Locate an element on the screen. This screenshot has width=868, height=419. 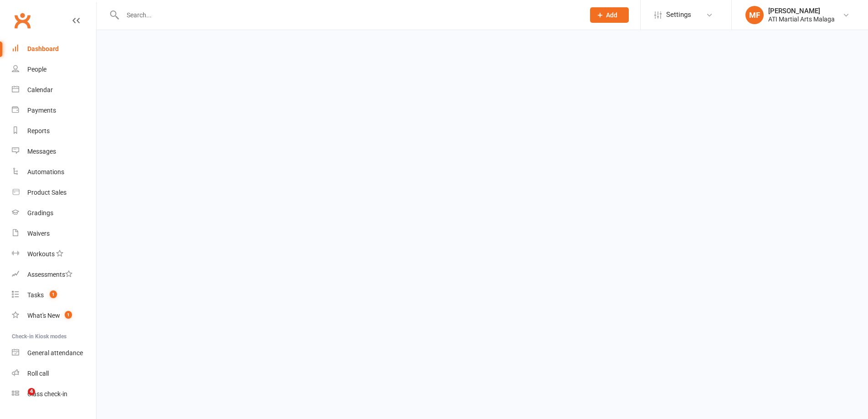
div: Waivers is located at coordinates (38, 234).